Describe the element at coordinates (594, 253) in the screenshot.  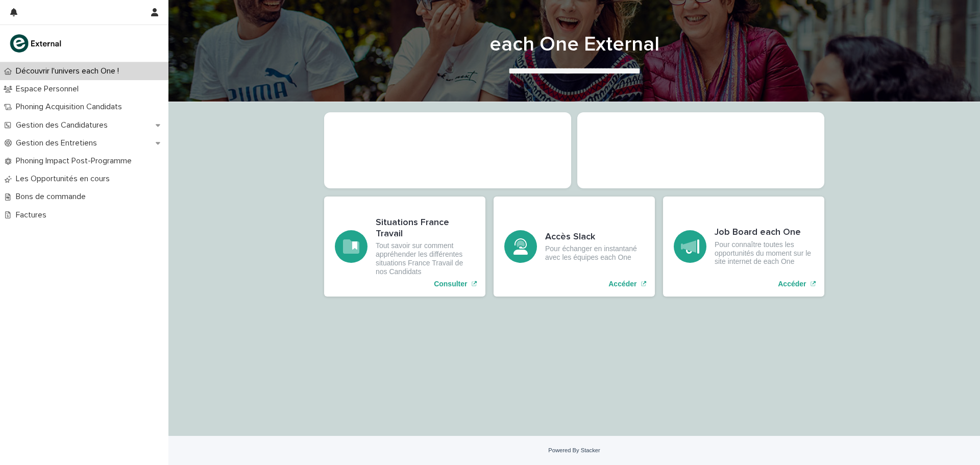
I see `p: Pour échanger en instantané avec les équipes each One` at that location.